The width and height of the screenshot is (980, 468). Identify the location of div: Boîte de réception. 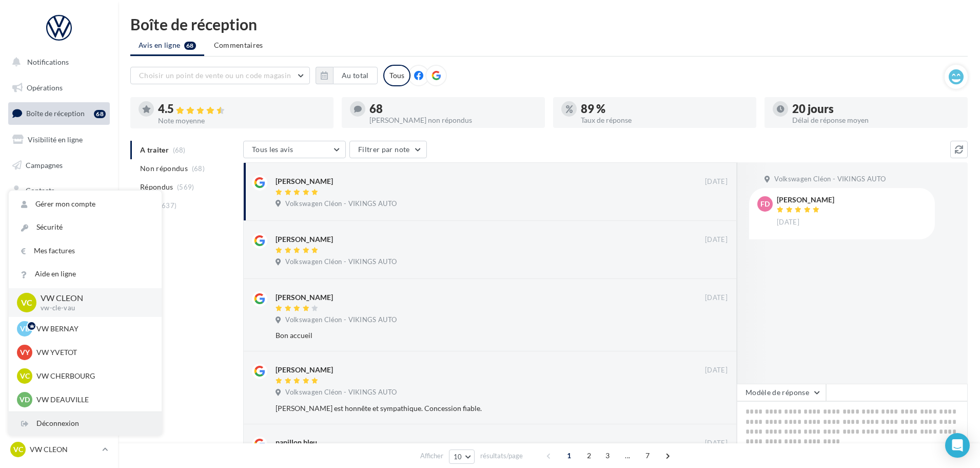
(549, 24).